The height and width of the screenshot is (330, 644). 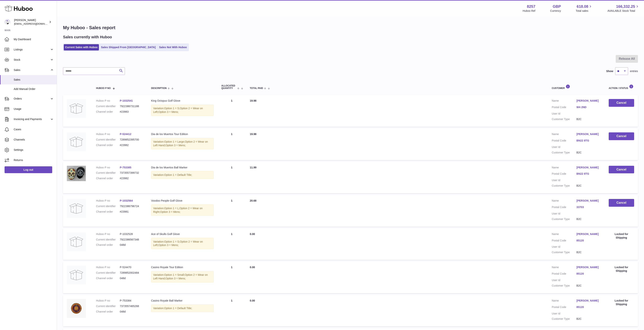 What do you see at coordinates (34, 89) in the screenshot?
I see `span: Add Manual Order` at bounding box center [34, 89].